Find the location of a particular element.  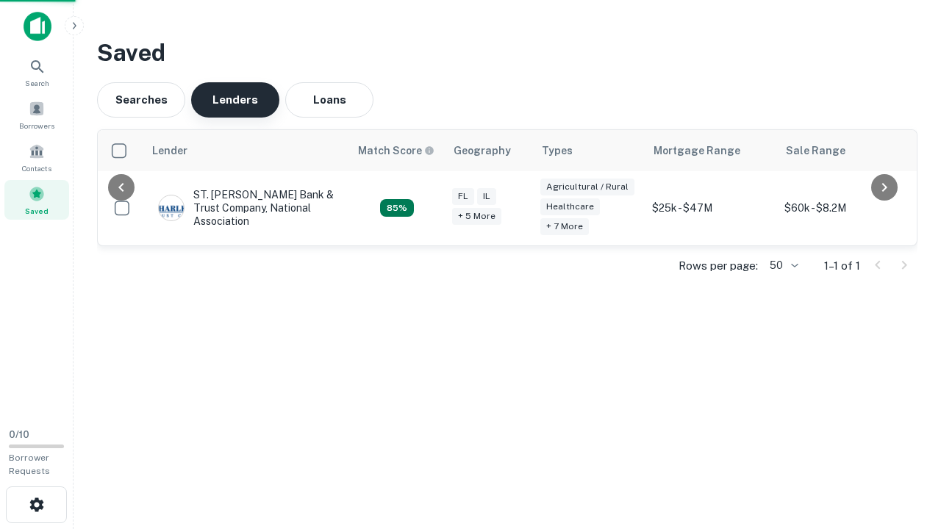

div: Mortgage Range is located at coordinates (697, 151).